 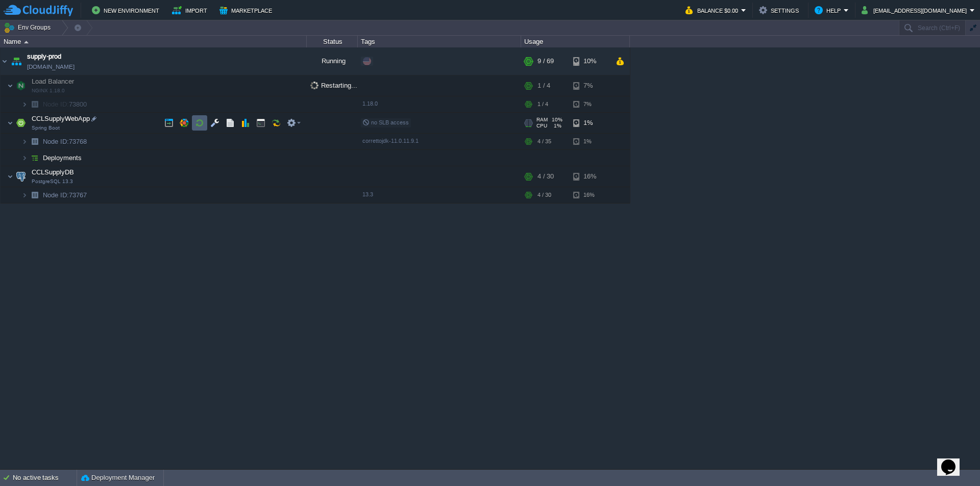 What do you see at coordinates (62, 158) in the screenshot?
I see `span: Deployments` at bounding box center [62, 158].